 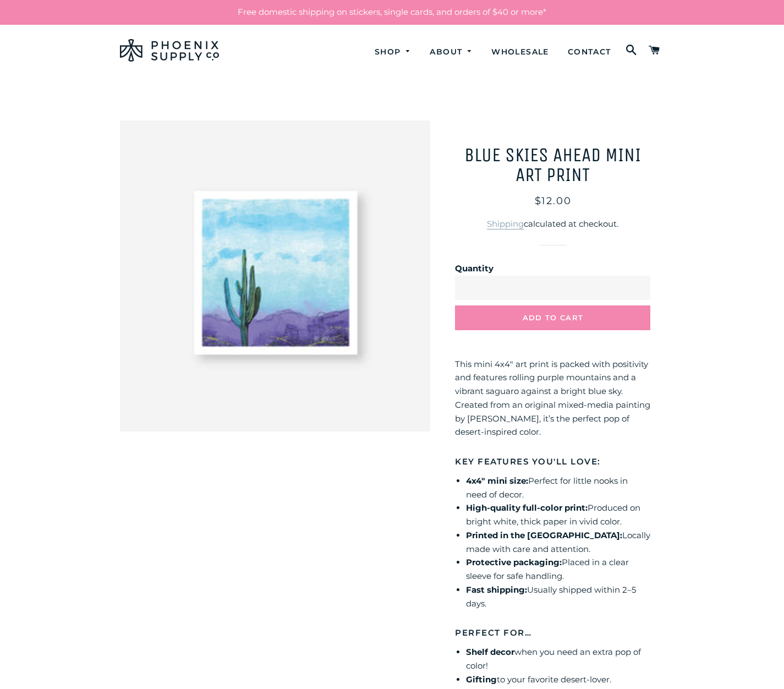 I want to click on li: Produced on bright white, thick paper in vivid color., so click(x=558, y=515).